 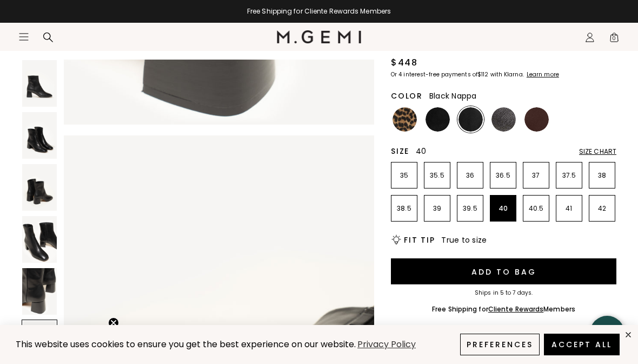 What do you see at coordinates (500, 344) in the screenshot?
I see `button: Preferences` at bounding box center [500, 344].